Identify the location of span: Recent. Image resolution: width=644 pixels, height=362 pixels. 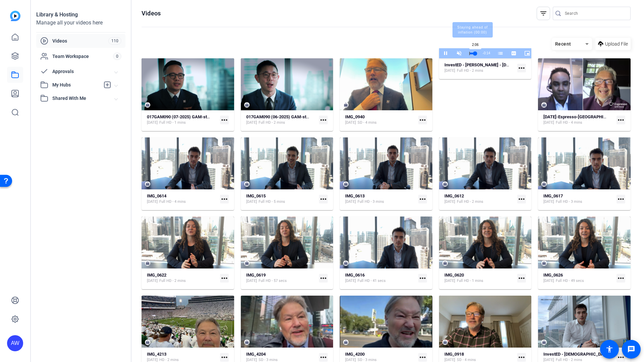
(564, 44).